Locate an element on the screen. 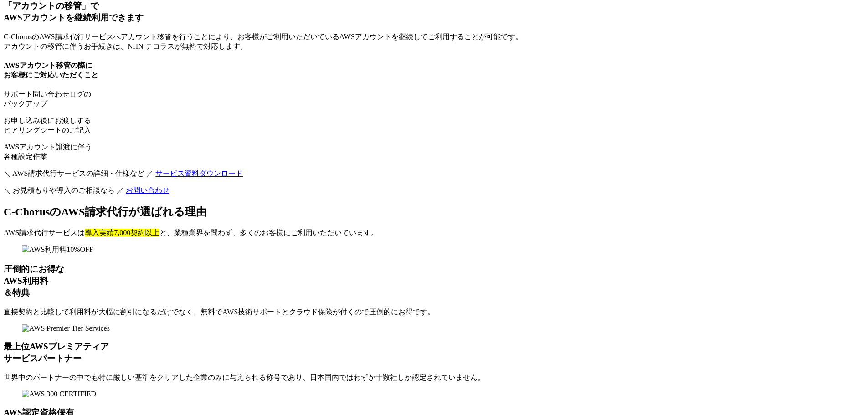 The height and width of the screenshot is (415, 868). p: AWSアカウント譲渡に伴う 各種設定作業 is located at coordinates (434, 152).